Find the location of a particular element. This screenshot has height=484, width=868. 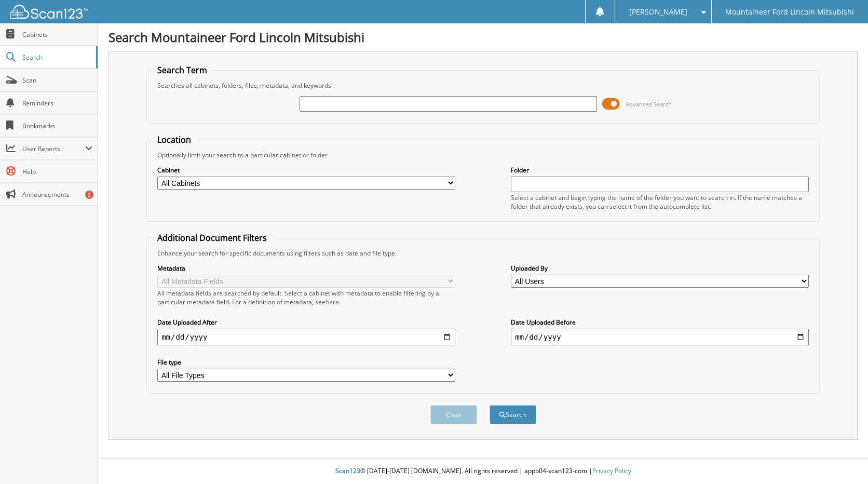

div: Select a cabinet and begin typing the name of the folder you want to search in. If the name match... is located at coordinates (660, 202).